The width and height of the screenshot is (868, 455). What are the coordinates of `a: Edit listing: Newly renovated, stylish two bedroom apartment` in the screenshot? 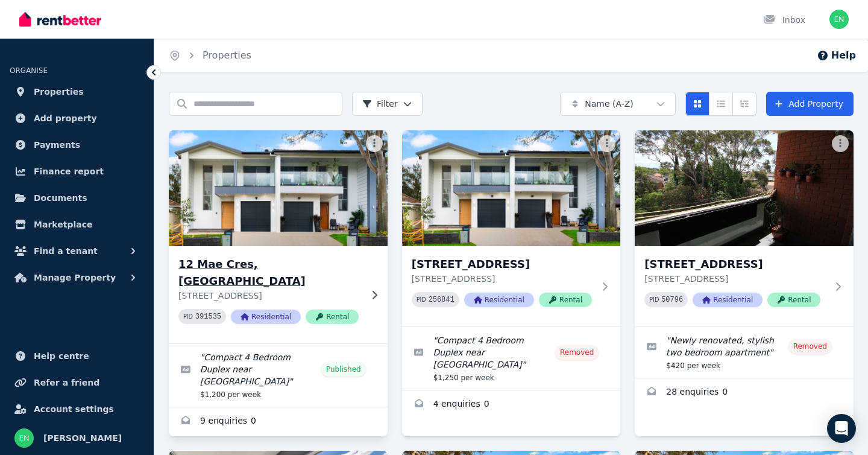 It's located at (744, 352).